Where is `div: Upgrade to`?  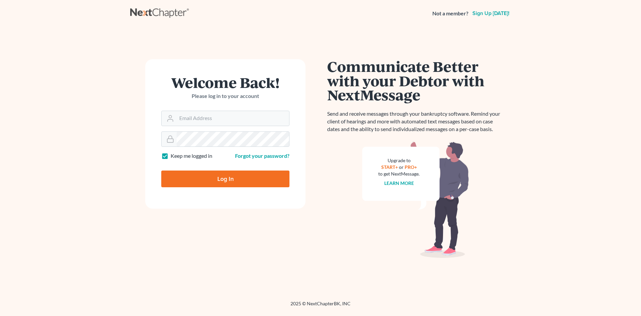
div: Upgrade to is located at coordinates (399, 160).